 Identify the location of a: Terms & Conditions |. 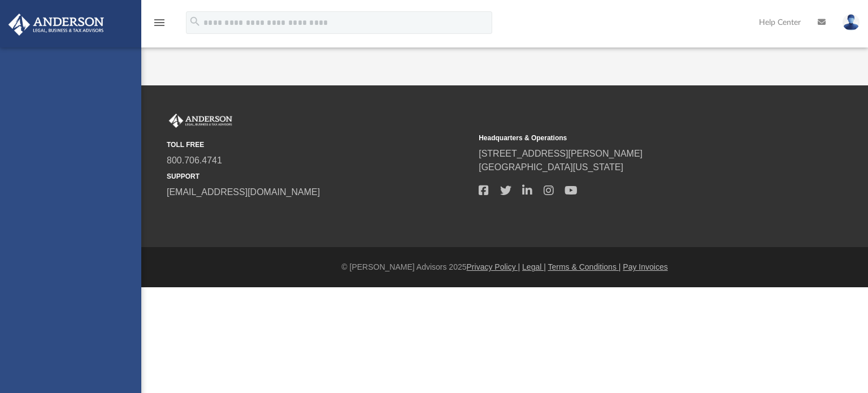
(584, 267).